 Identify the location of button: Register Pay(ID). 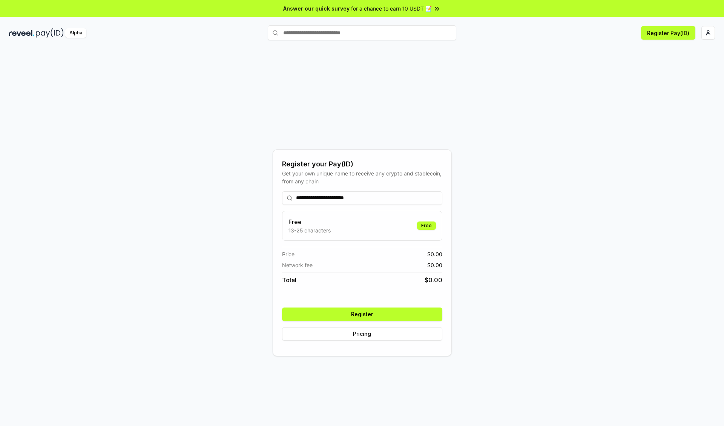
(668, 33).